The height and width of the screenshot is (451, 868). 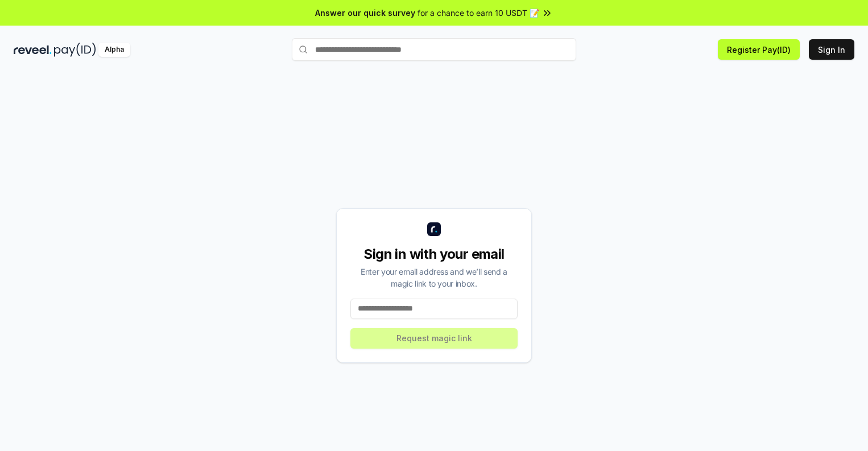 I want to click on img: reveel_dark, so click(x=32, y=50).